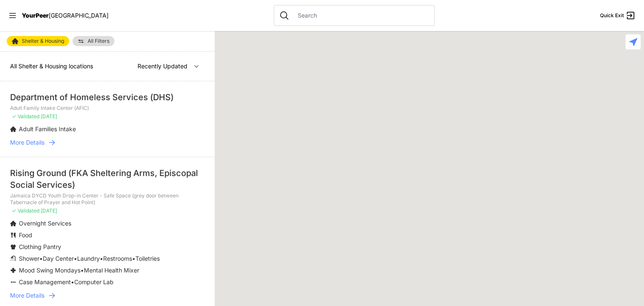 Image resolution: width=644 pixels, height=306 pixels. What do you see at coordinates (612, 15) in the screenshot?
I see `span: Quick Exit` at bounding box center [612, 15].